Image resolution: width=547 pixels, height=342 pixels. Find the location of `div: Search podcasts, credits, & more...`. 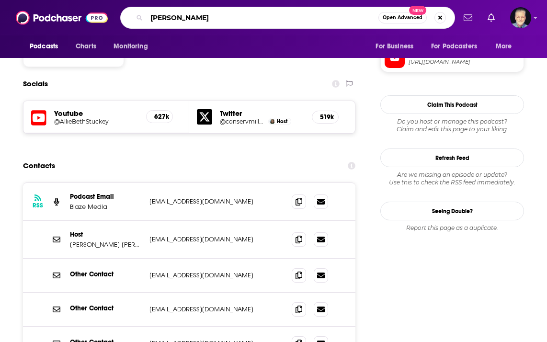

div: Search podcasts, credits, & more... is located at coordinates (287, 18).